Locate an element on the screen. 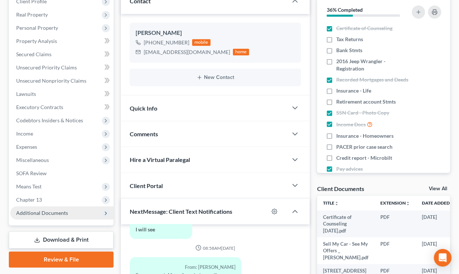  div: mobile is located at coordinates (201, 43).